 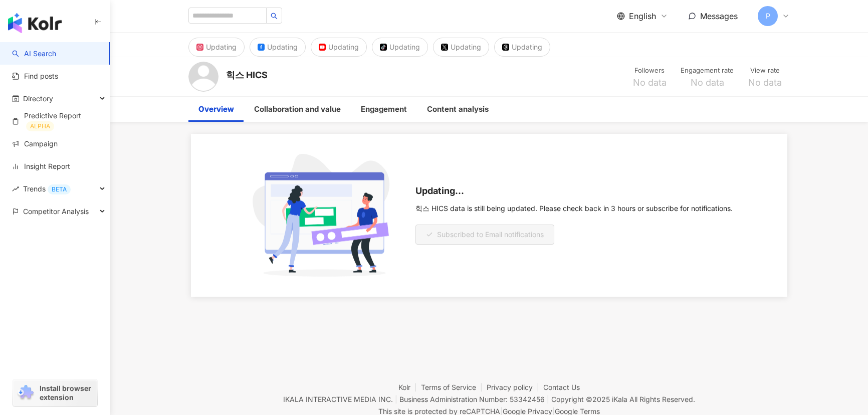 What do you see at coordinates (707, 71) in the screenshot?
I see `div: Engagement rate` at bounding box center [707, 71].